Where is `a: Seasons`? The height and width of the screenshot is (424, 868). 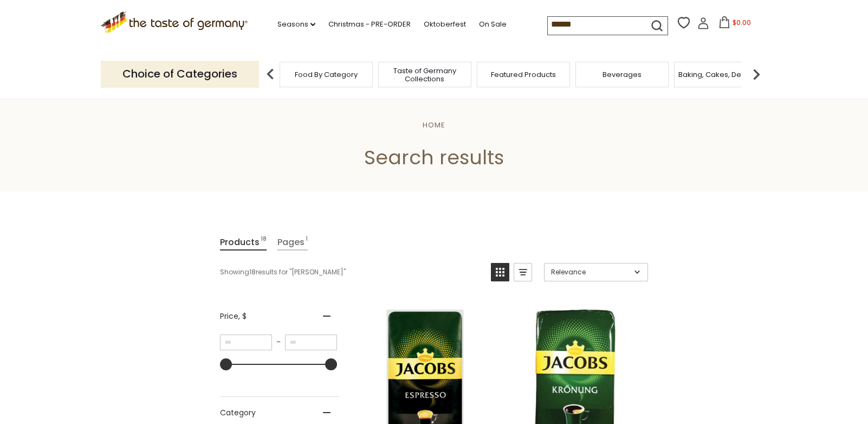 a: Seasons is located at coordinates (296, 24).